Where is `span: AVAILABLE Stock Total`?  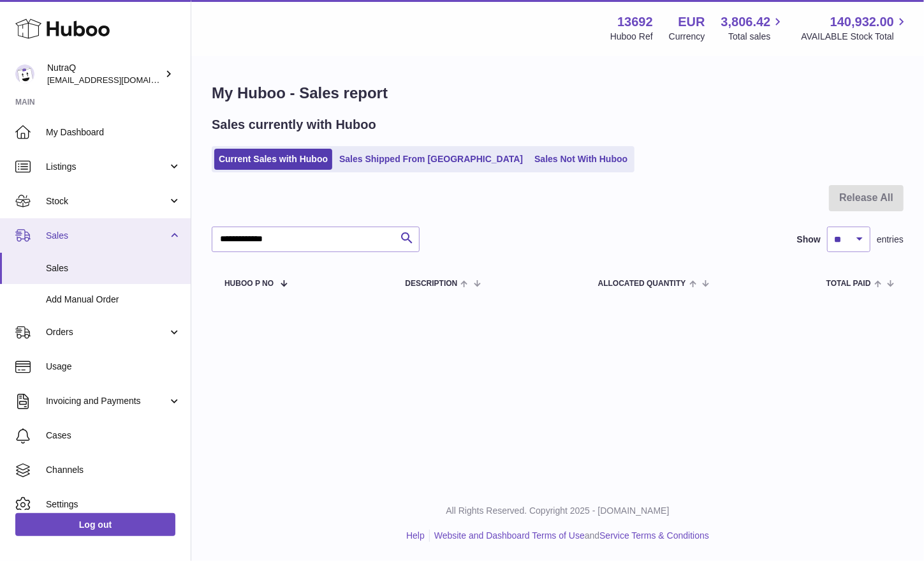
span: AVAILABLE Stock Total is located at coordinates (855, 36).